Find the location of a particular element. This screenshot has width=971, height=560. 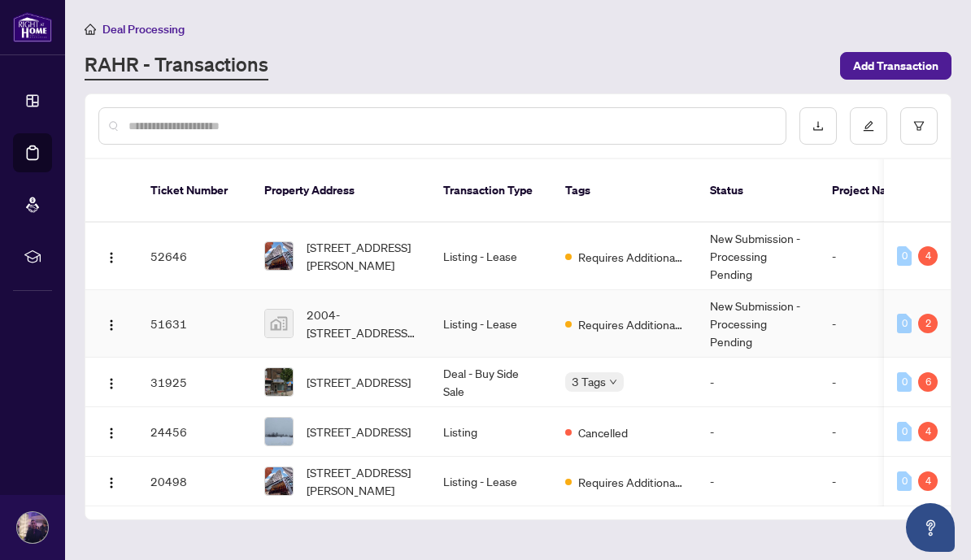

span: filter is located at coordinates (919, 126).